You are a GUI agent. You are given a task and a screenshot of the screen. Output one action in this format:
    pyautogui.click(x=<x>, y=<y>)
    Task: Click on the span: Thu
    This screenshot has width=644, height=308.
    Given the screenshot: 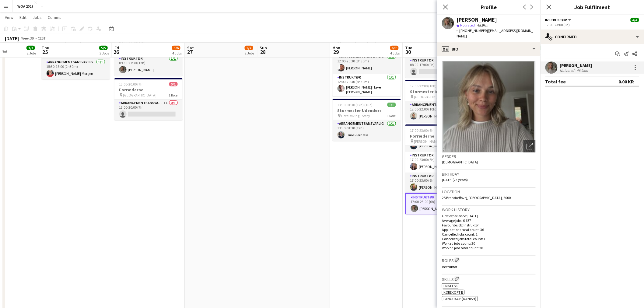 What is the action you would take?
    pyautogui.click(x=45, y=48)
    